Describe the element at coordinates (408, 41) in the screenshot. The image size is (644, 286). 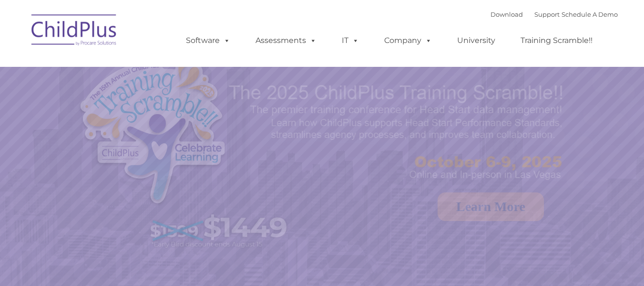
I see `a: Company` at that location.